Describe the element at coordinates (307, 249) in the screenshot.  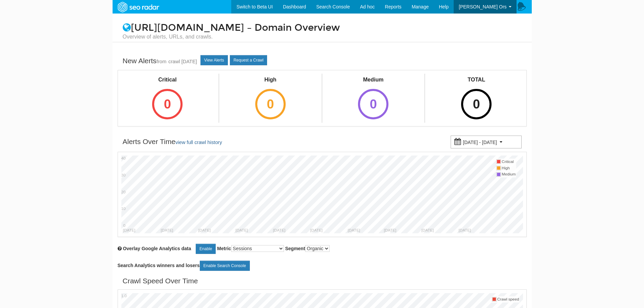
I see `label: Segment` at that location.